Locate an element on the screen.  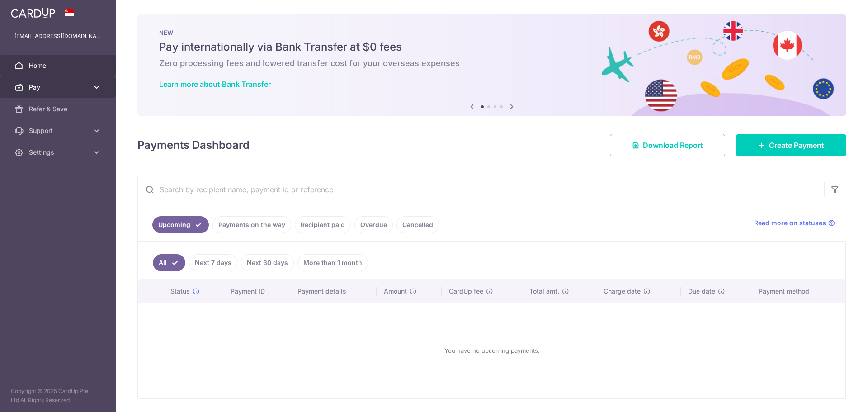
a: More than 1 month is located at coordinates (332, 263).